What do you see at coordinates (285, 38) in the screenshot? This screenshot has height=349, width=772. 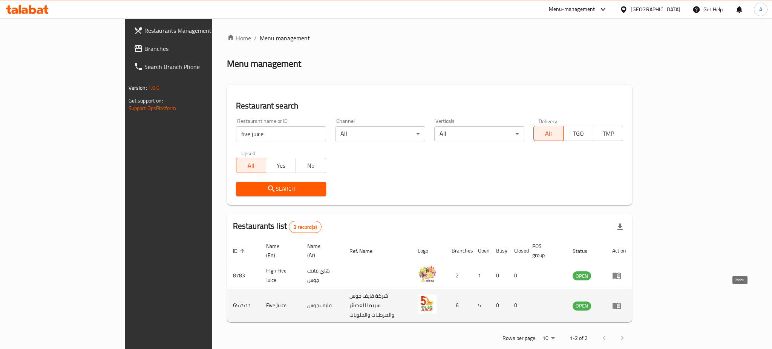 I see `span: Menu management` at bounding box center [285, 38].